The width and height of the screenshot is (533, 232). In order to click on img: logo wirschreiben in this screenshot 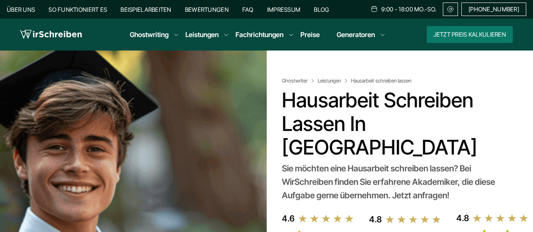, I will do `click(51, 35)`.